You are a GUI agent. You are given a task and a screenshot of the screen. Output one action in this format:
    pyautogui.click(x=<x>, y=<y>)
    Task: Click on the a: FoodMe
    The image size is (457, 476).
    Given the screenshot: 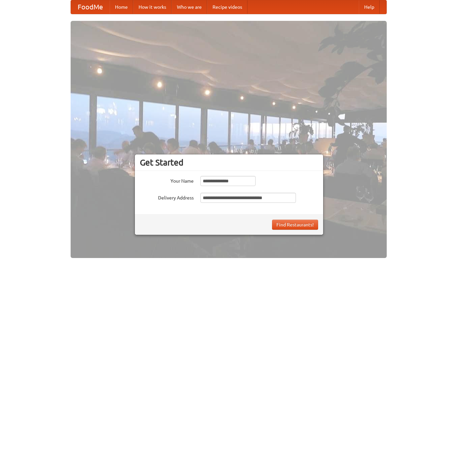 What is the action you would take?
    pyautogui.click(x=90, y=7)
    